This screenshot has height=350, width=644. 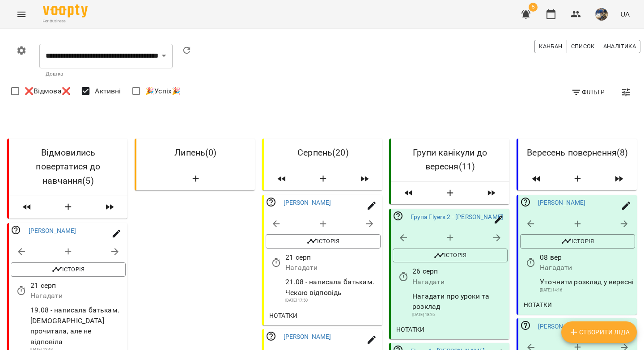 I want to click on span: UA, so click(x=625, y=14).